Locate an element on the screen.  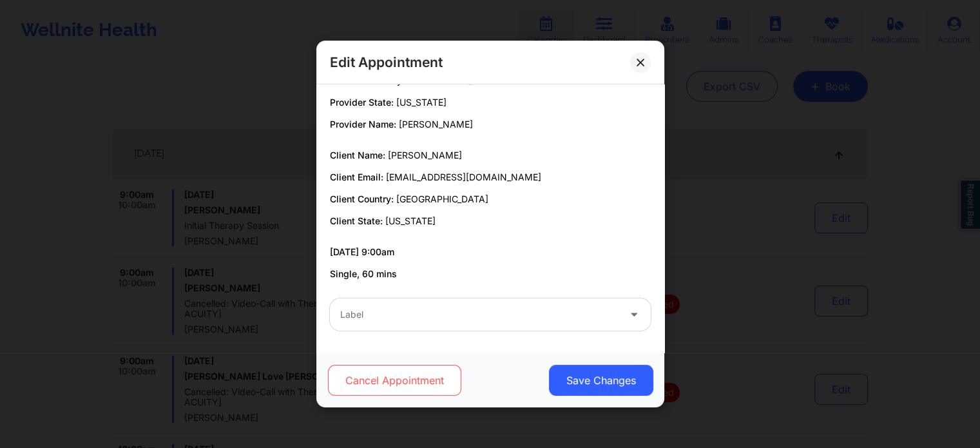
p: Client Name: is located at coordinates (490, 155).